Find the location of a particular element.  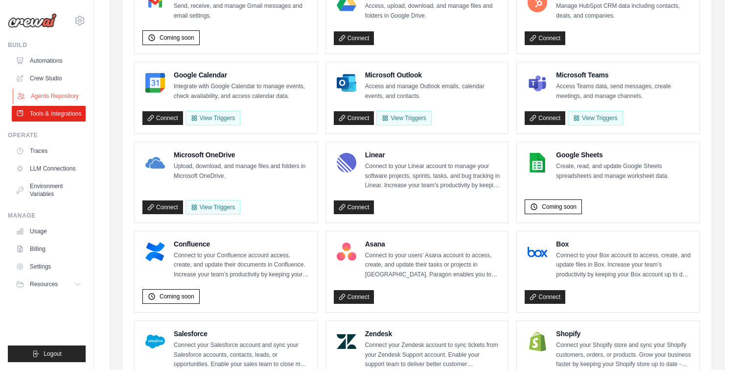

p: Integrate with Google Calendar to manage events, check availability, and access calendar data. is located at coordinates (241, 91).